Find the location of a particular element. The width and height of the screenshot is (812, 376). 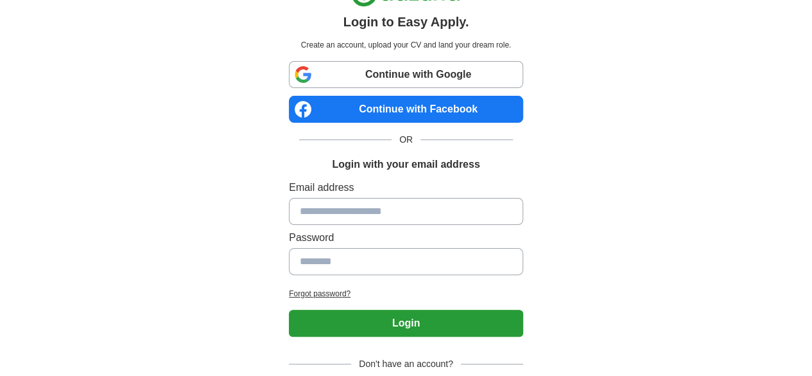

a: Continue with Google is located at coordinates (406, 75).